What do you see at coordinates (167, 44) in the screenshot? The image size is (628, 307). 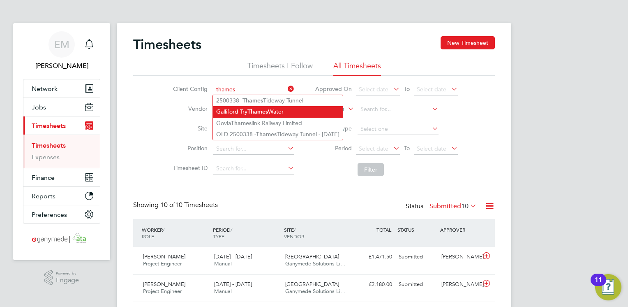 I see `h2: Timesheets` at bounding box center [167, 44].